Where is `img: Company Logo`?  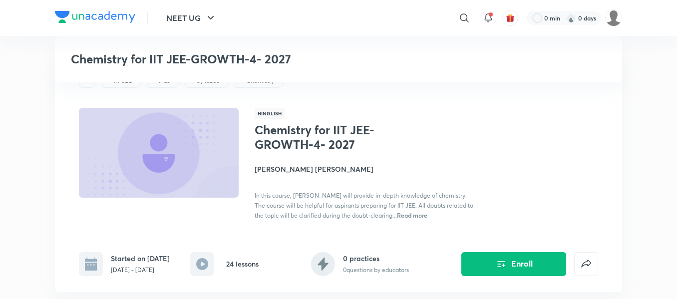
img: Company Logo is located at coordinates (95, 17).